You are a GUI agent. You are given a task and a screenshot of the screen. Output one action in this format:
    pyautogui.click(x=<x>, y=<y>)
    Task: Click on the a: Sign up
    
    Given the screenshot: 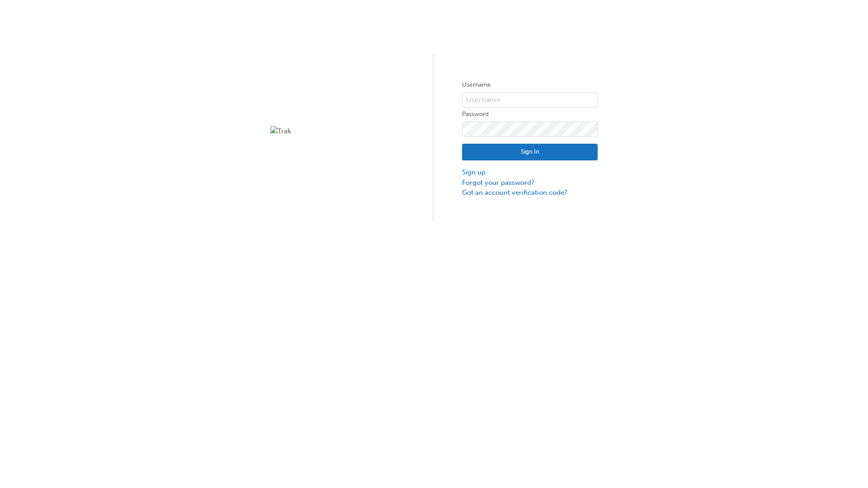 What is the action you would take?
    pyautogui.click(x=530, y=172)
    